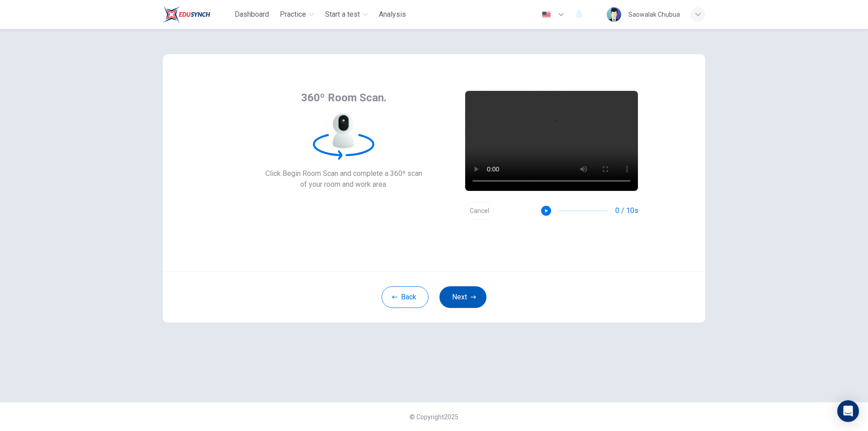 The width and height of the screenshot is (868, 431). I want to click on img: en, so click(546, 14).